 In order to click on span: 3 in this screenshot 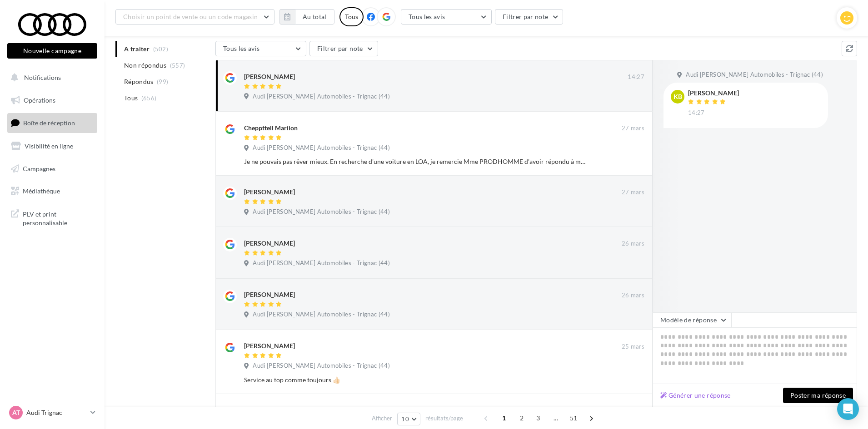, I will do `click(538, 418)`.